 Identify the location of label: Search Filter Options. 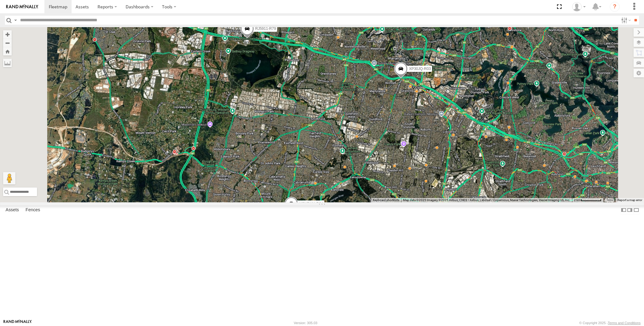
(625, 20).